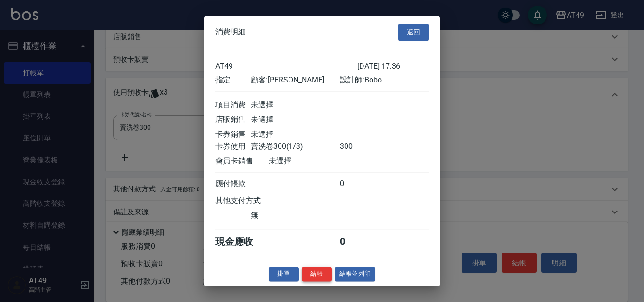  Describe the element at coordinates (242, 242) in the screenshot. I see `div: 現金應收` at that location.